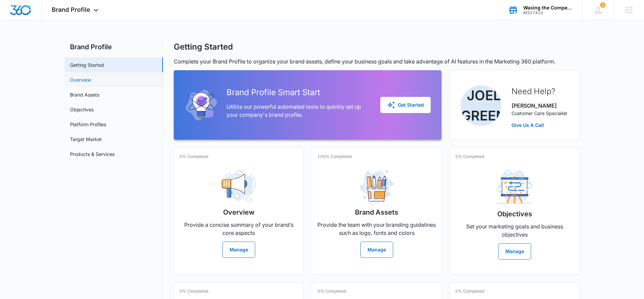 The image size is (644, 299). I want to click on span: Brand Profile, so click(71, 9).